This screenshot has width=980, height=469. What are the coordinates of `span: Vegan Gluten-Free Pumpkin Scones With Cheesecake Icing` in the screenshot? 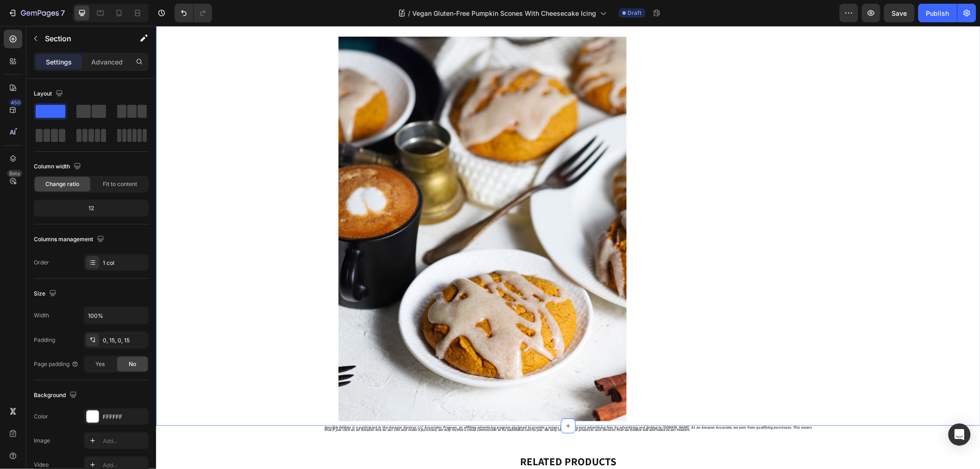 It's located at (504, 13).